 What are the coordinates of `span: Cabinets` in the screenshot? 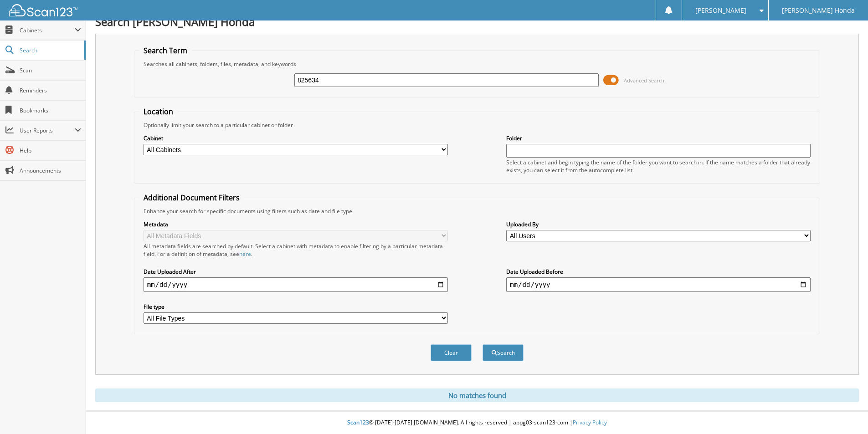 It's located at (47, 30).